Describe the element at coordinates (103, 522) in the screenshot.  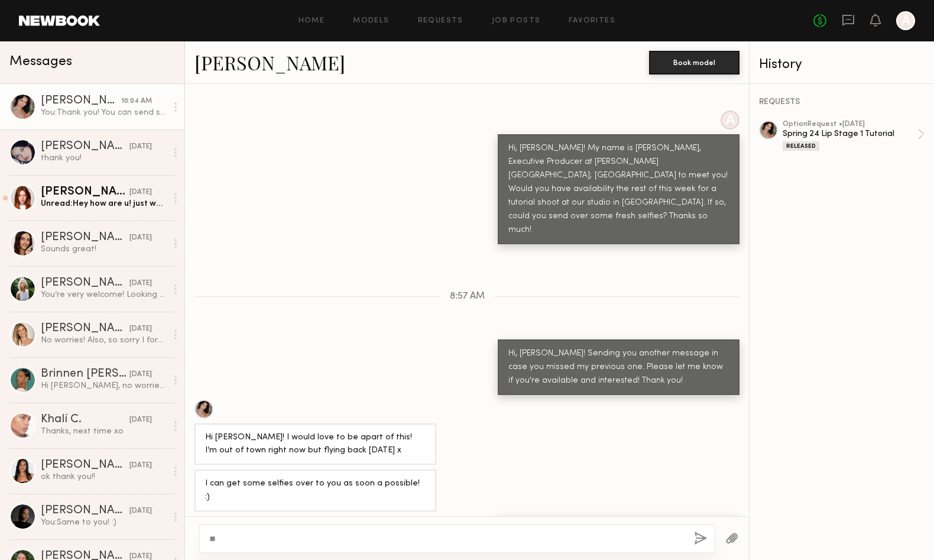
I see `div: You: Same to you! :)` at that location.